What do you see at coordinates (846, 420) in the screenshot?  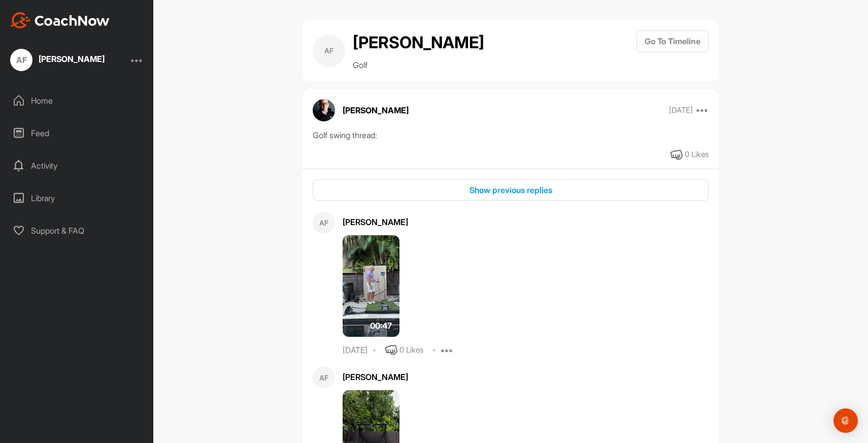 I see `div: Open Intercom Messenger` at bounding box center [846, 420].